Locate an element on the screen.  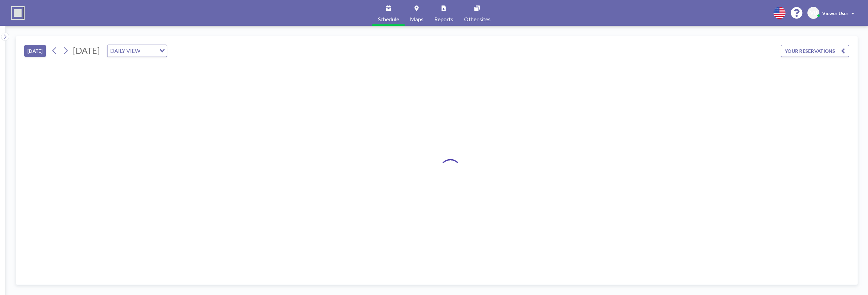
span: Reports is located at coordinates (443, 20).